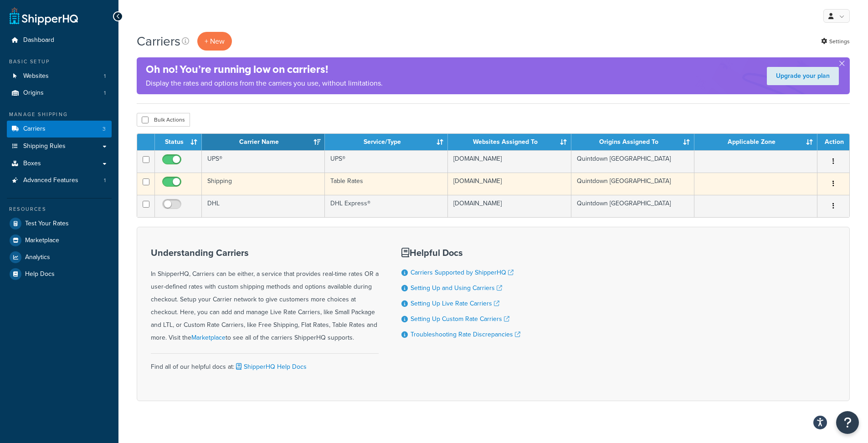 Image resolution: width=868 pixels, height=443 pixels. I want to click on button: Open Resource Center, so click(848, 423).